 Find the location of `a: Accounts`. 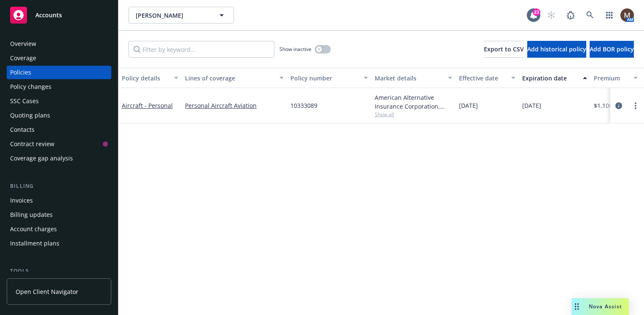

a: Accounts is located at coordinates (59, 15).